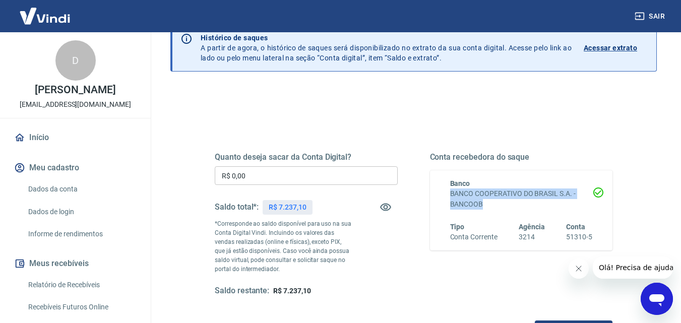  Describe the element at coordinates (236, 207) in the screenshot. I see `h5: Saldo total*:` at that location.